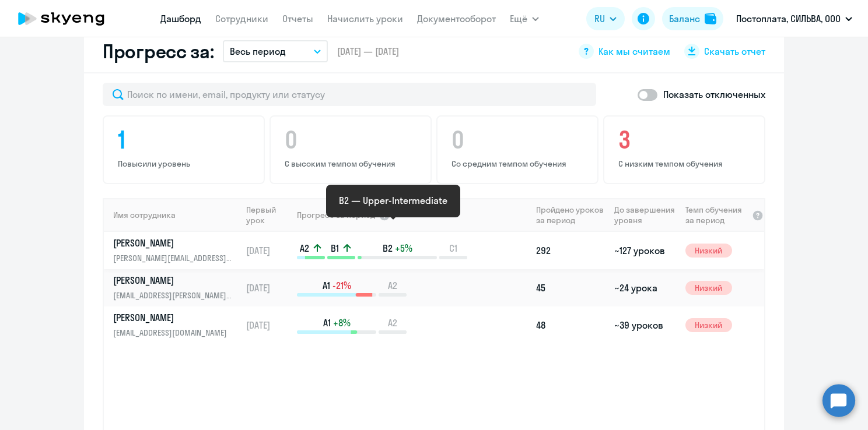 The image size is (868, 430). What do you see at coordinates (714, 94) in the screenshot?
I see `p: Показать отключенных` at bounding box center [714, 94].